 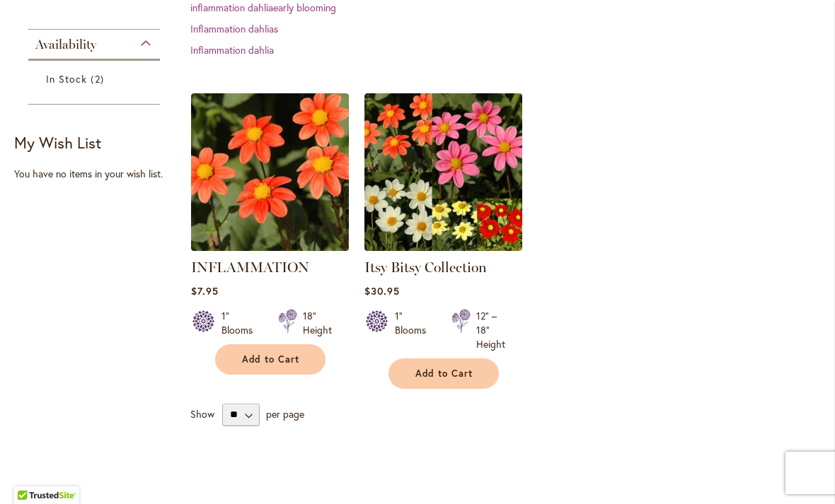 I want to click on span: Availability, so click(x=66, y=45).